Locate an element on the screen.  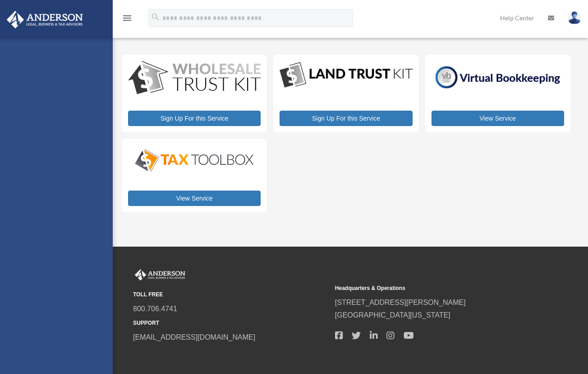
i: search is located at coordinates (155, 17).